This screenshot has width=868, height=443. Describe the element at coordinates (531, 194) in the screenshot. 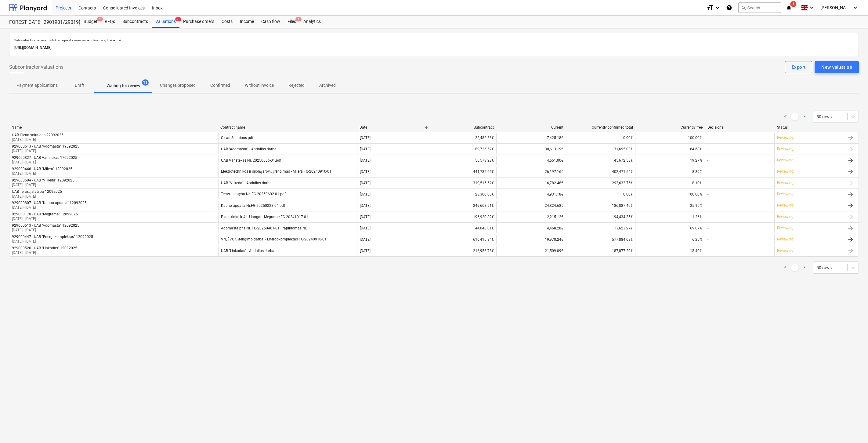

I see `div: 14,931.18€` at that location.